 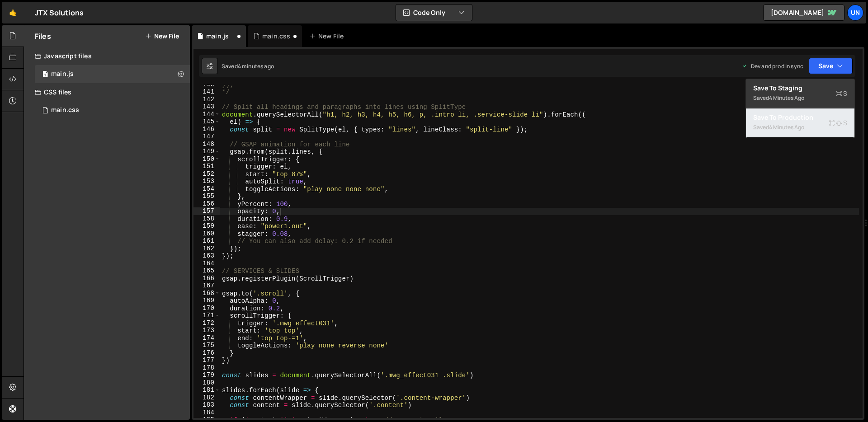 I want to click on div: 157, so click(x=207, y=211).